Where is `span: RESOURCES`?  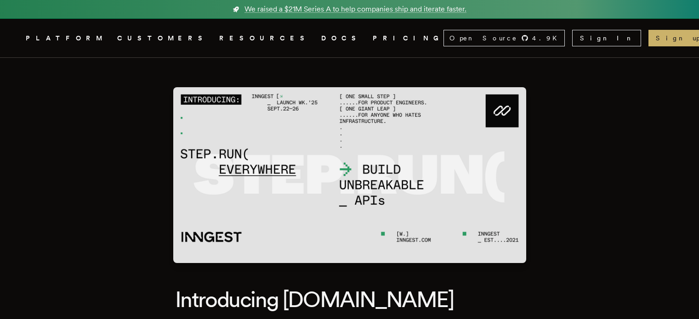
span: RESOURCES is located at coordinates (265, 38).